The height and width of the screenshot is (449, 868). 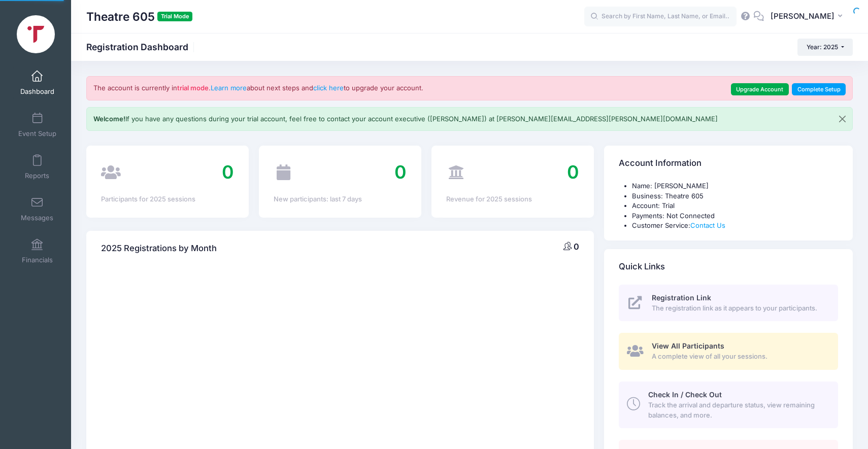 I want to click on a: Reports, so click(x=37, y=167).